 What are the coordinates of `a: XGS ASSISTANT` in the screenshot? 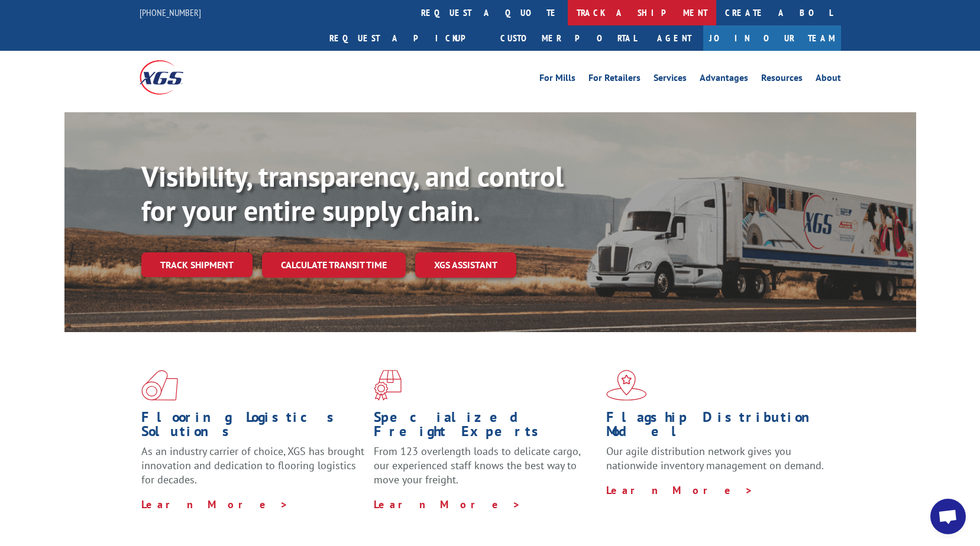 It's located at (465, 265).